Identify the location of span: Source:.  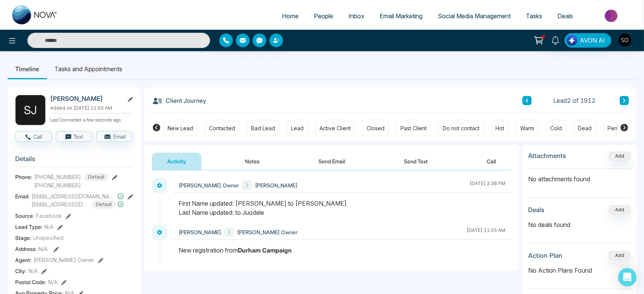
(25, 215).